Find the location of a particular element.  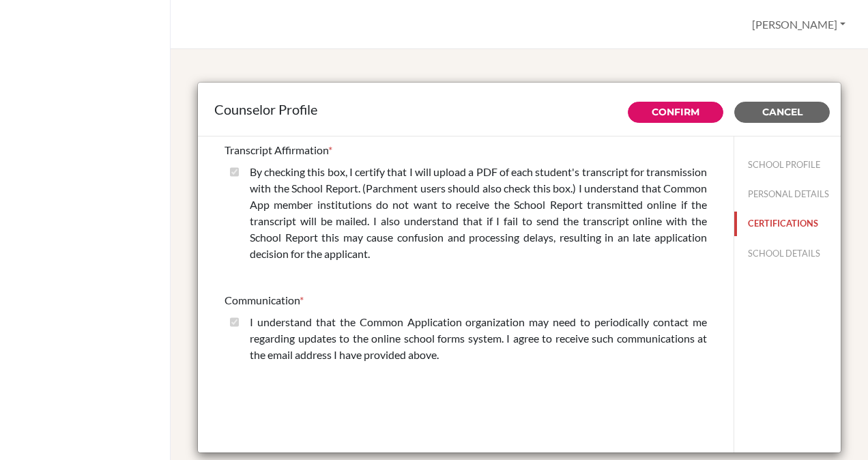

div: Counselor Profile is located at coordinates (519, 109).